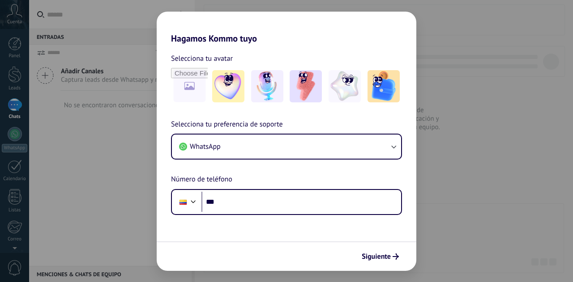 This screenshot has height=282, width=573. What do you see at coordinates (205, 147) in the screenshot?
I see `span: WhatsApp` at bounding box center [205, 147].